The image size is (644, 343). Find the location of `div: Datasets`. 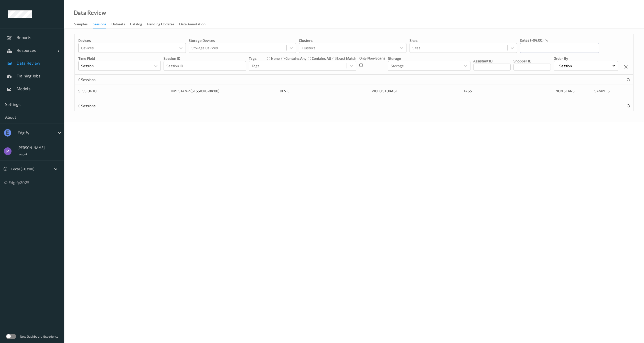

div: Datasets is located at coordinates (118, 25).